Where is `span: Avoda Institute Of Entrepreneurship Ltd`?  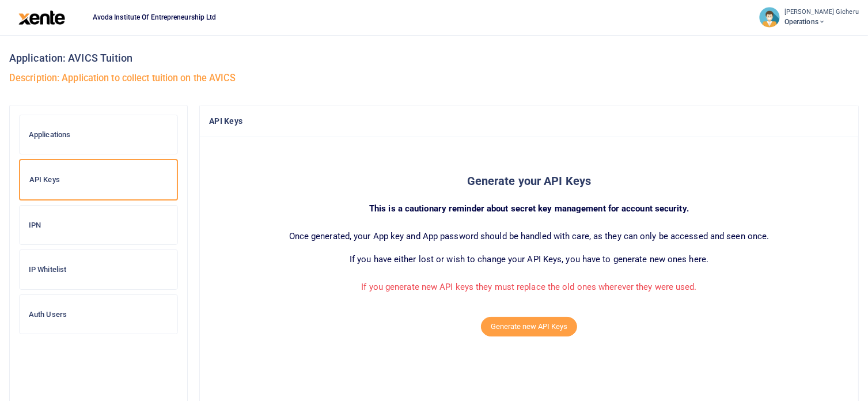 span: Avoda Institute Of Entrepreneurship Ltd is located at coordinates (154, 17).